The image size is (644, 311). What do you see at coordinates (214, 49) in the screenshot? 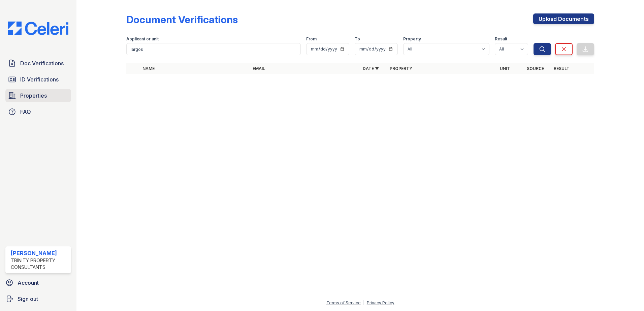
I see `input: Search by name, email, or unit number` at bounding box center [214, 49].